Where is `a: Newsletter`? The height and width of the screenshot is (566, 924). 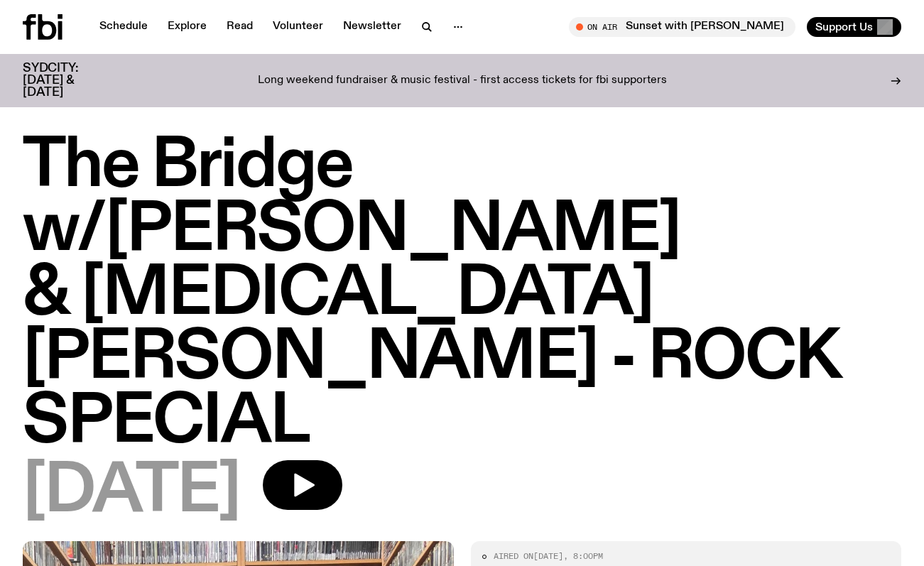 a: Newsletter is located at coordinates (372, 27).